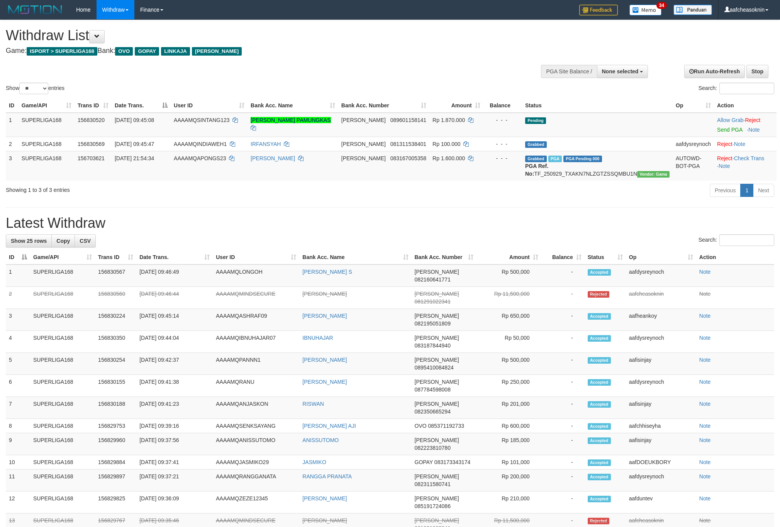 The height and width of the screenshot is (527, 780). What do you see at coordinates (321, 440) in the screenshot?
I see `a: ANISSUTOMO` at bounding box center [321, 440].